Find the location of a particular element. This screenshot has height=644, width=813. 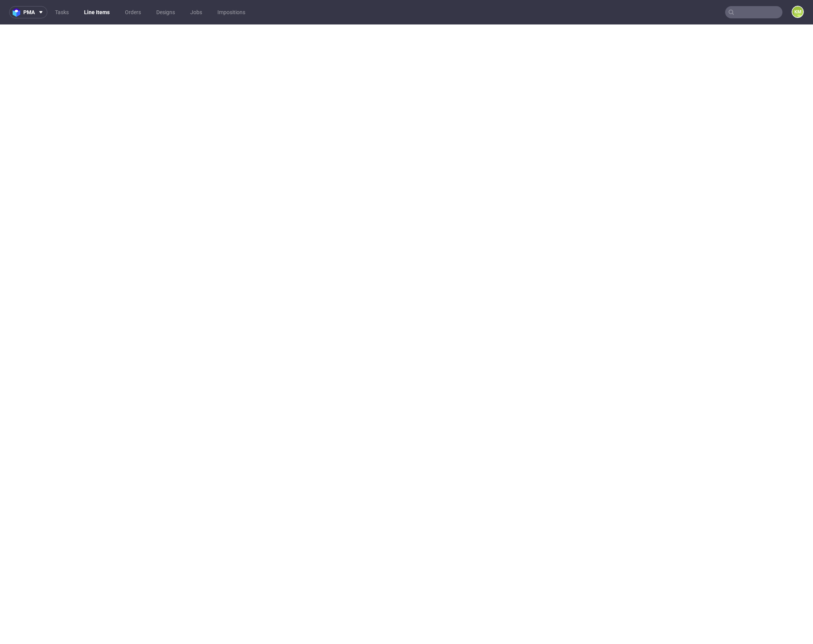

a: Impositions is located at coordinates (231, 13).